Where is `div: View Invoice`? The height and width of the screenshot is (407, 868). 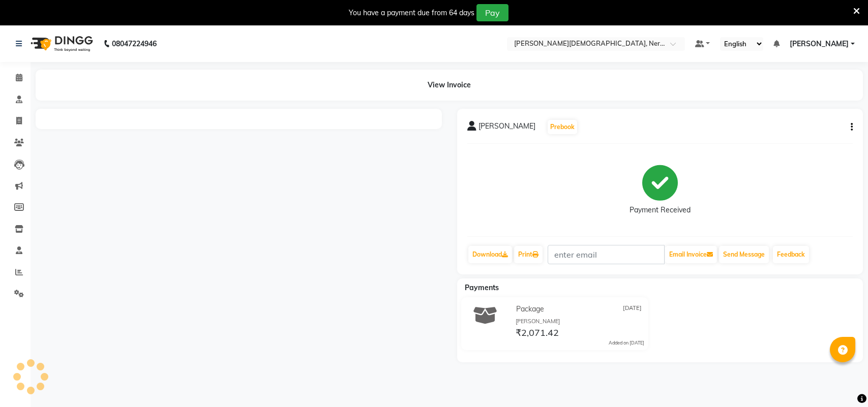 div: View Invoice is located at coordinates (449, 85).